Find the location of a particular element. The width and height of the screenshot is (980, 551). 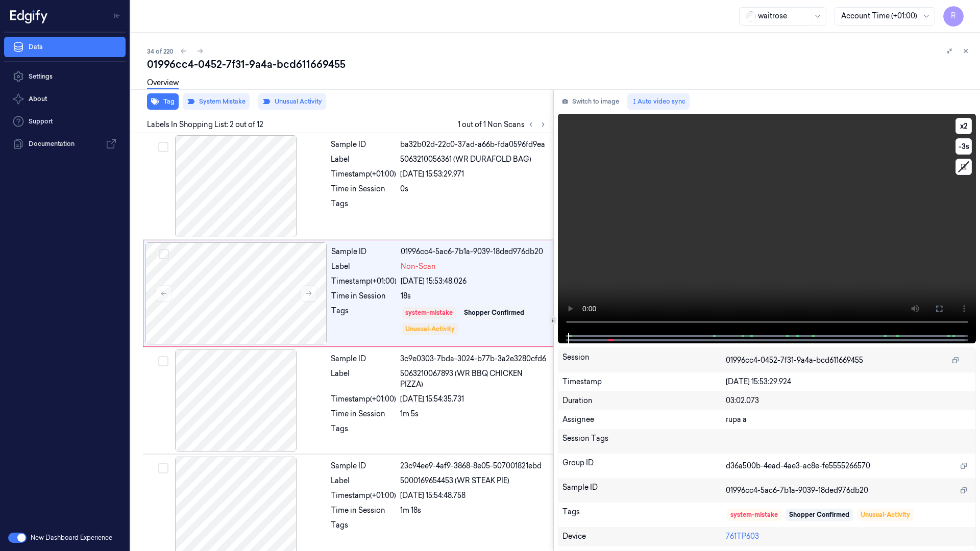

button: System Mistake is located at coordinates (216, 102).